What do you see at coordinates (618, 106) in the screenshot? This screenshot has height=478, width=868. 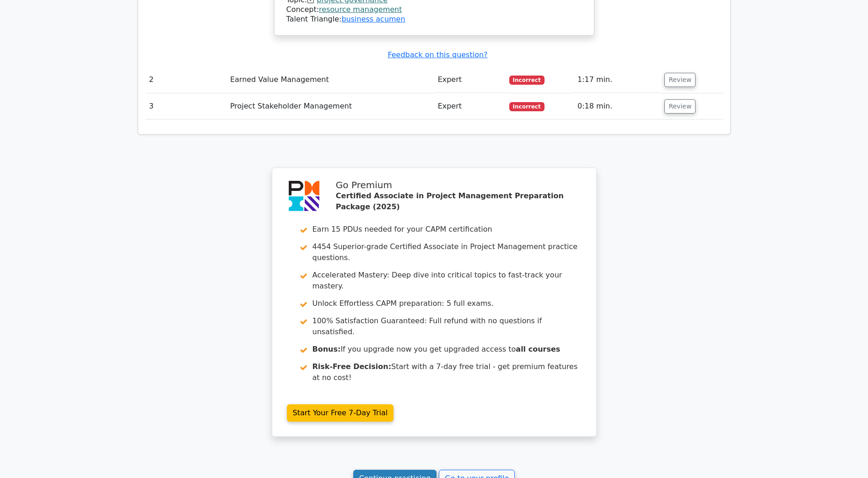 I see `td: 0:18 min.` at bounding box center [618, 106].